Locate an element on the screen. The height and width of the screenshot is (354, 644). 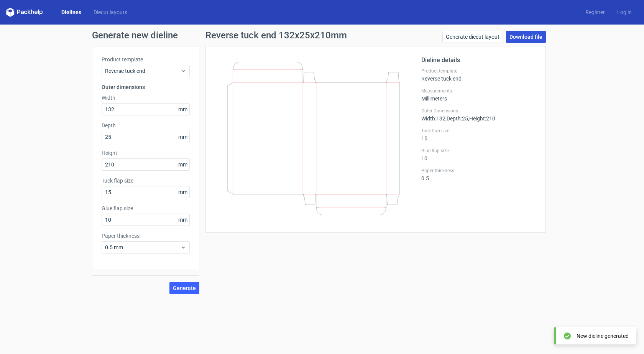
div: 10 is located at coordinates (479, 154).